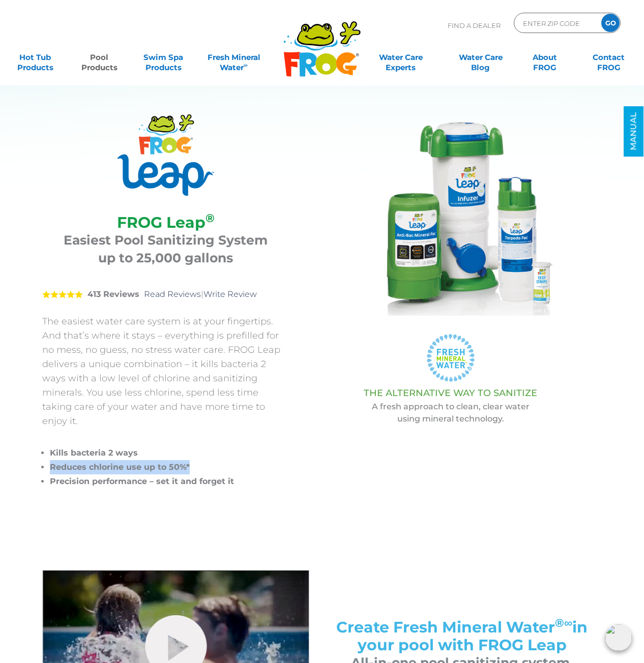  What do you see at coordinates (450, 393) in the screenshot?
I see `h3: THE ALTERNATIVE WAY TO SANITIZE` at bounding box center [450, 393].